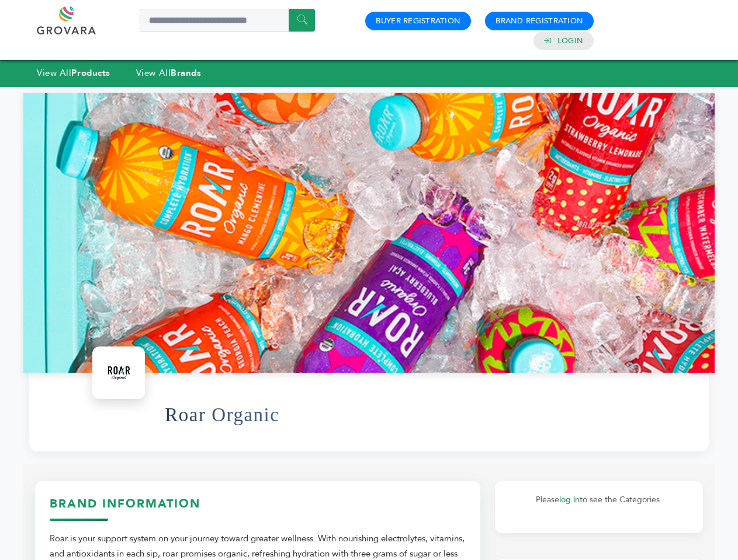  I want to click on strong: Brands, so click(186, 73).